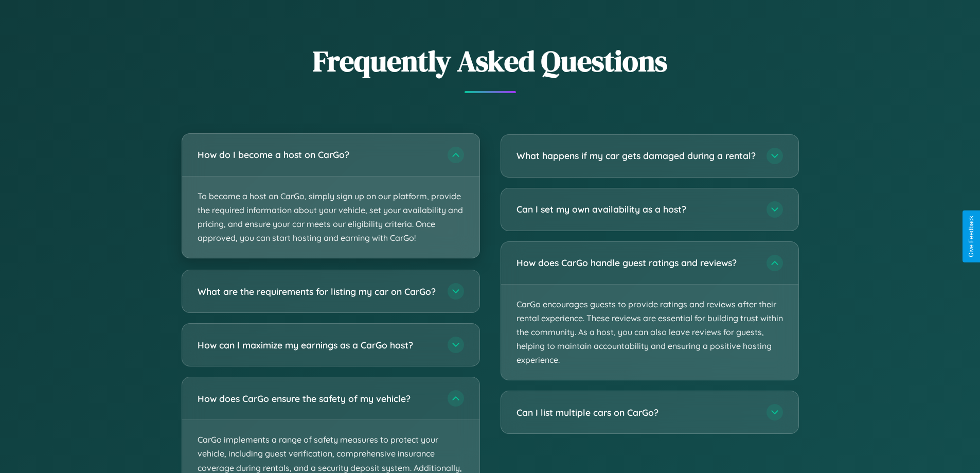  Describe the element at coordinates (636, 262) in the screenshot. I see `h3: How does CarGo handle guest ratings and reviews?` at that location.